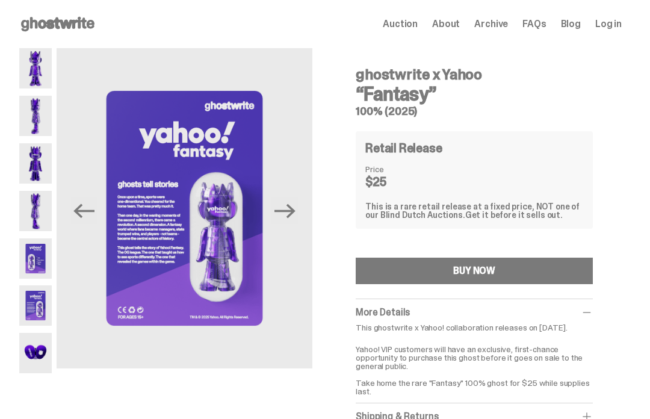 This screenshot has width=650, height=419. Describe the element at coordinates (396, 182) in the screenshot. I see `dd: $25` at that location.